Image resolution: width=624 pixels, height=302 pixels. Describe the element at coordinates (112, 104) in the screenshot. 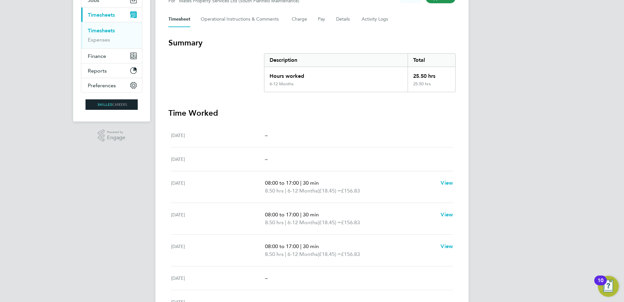

I see `img: skilledcareers-logo-retina.png` at that location.